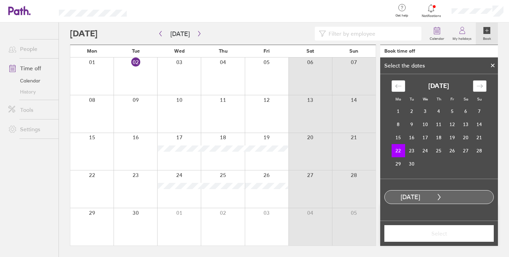 The width and height of the screenshot is (509, 257). What do you see at coordinates (431, 11) in the screenshot?
I see `a: Notifications` at bounding box center [431, 11].